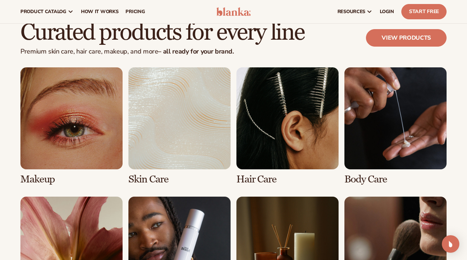 The width and height of the screenshot is (467, 260). I want to click on span: resources, so click(351, 12).